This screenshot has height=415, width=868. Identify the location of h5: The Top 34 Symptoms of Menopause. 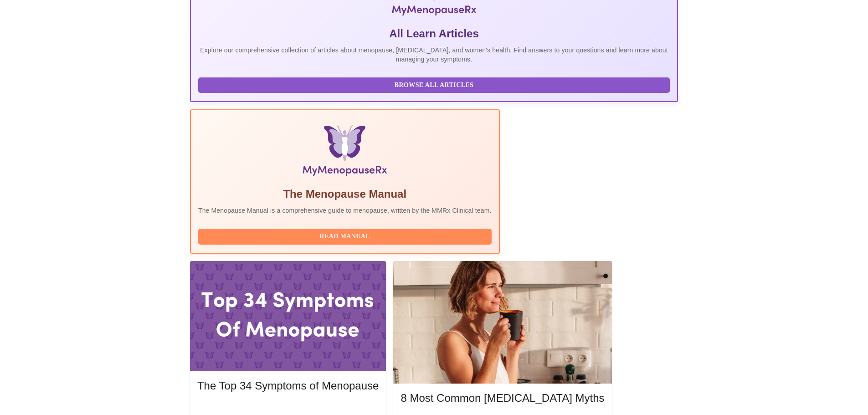
(288, 386).